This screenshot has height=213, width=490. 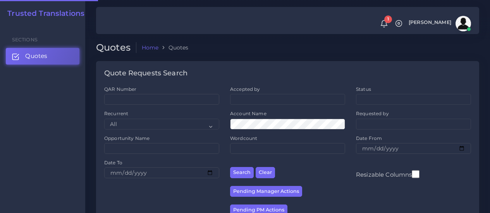 What do you see at coordinates (363, 89) in the screenshot?
I see `label: Status` at bounding box center [363, 89].